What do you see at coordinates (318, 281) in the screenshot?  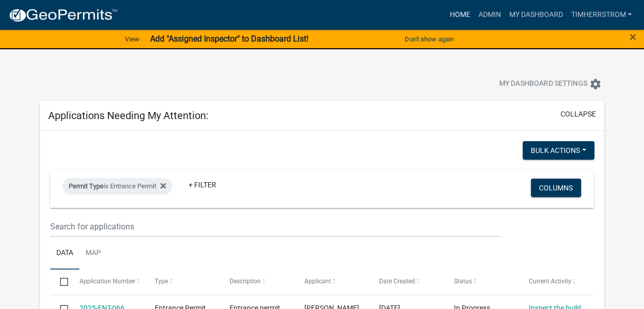 I see `span: Applicant` at bounding box center [318, 281].